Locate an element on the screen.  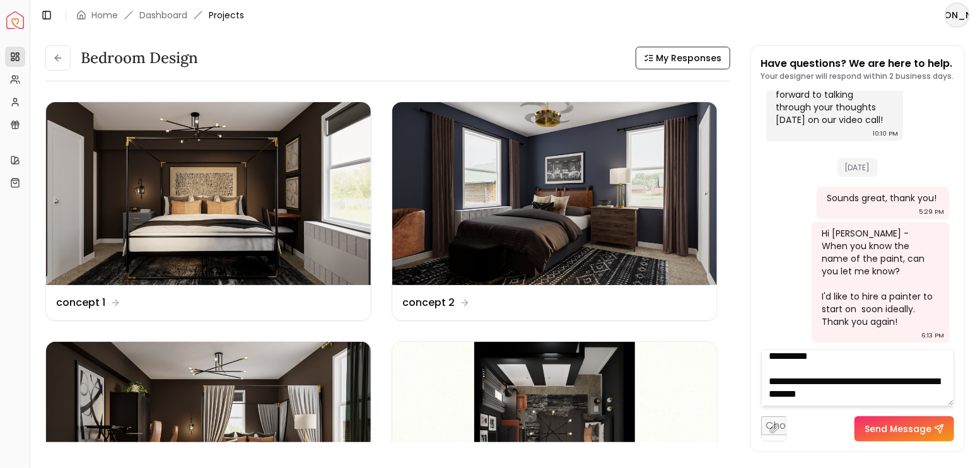
div: 10:10 PM is located at coordinates (885, 133).